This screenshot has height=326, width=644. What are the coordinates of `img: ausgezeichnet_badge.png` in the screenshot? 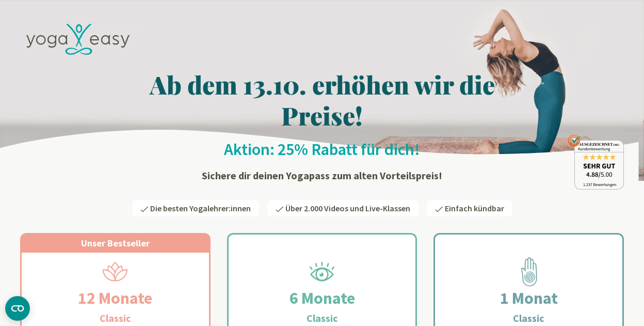 It's located at (596, 162).